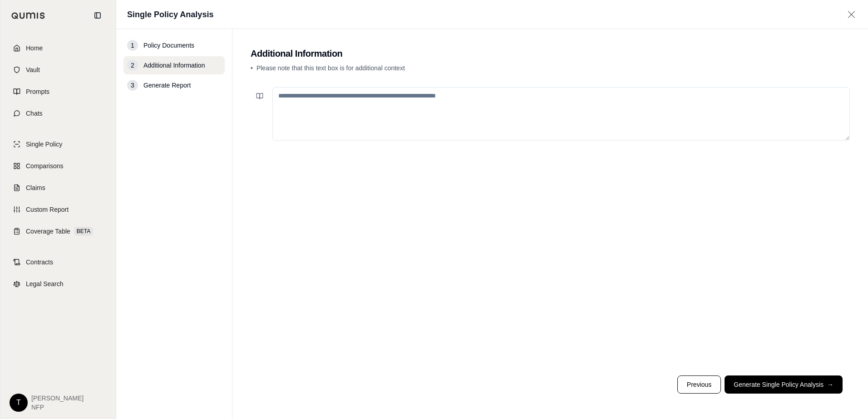  What do you see at coordinates (550, 54) in the screenshot?
I see `h2: Additional Information` at bounding box center [550, 54].